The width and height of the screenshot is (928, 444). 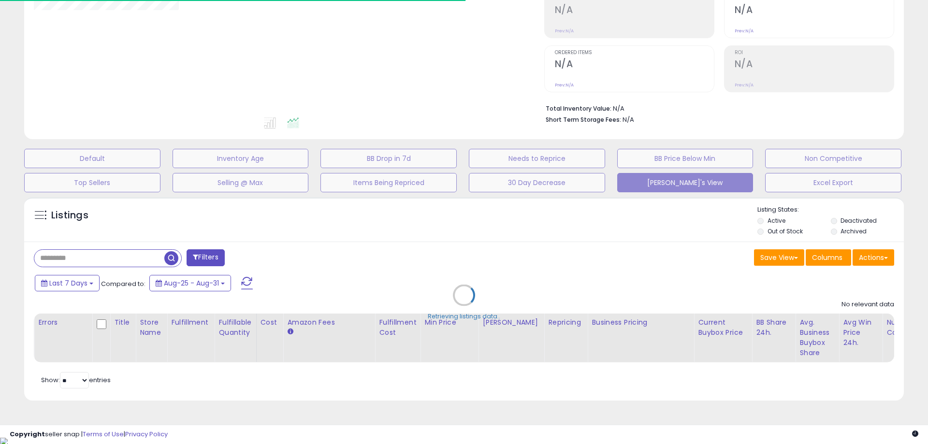 What do you see at coordinates (92, 159) in the screenshot?
I see `button: Default` at bounding box center [92, 159].